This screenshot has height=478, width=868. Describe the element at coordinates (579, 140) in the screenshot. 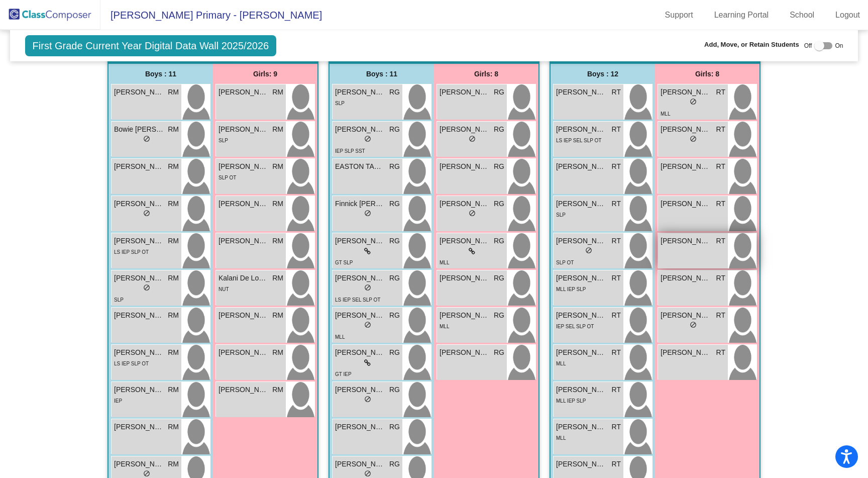

I see `span: LS IEP SEL SLP OT` at that location.